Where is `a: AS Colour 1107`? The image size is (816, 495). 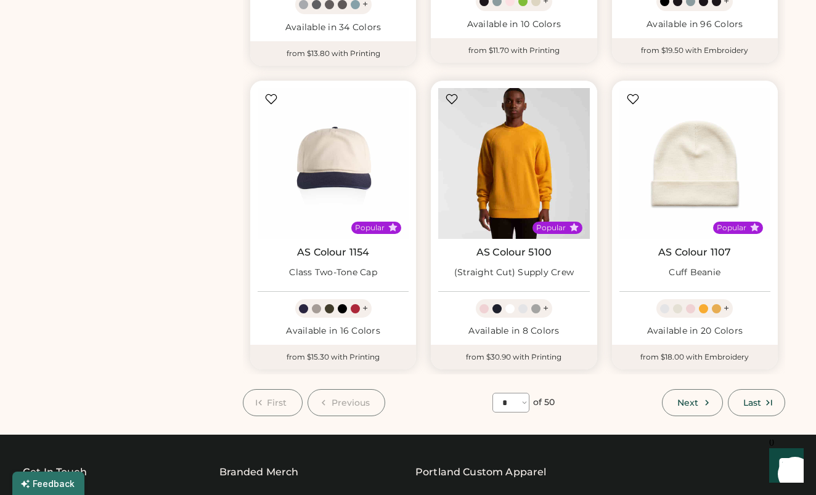
a: AS Colour 1107 is located at coordinates (694, 253).